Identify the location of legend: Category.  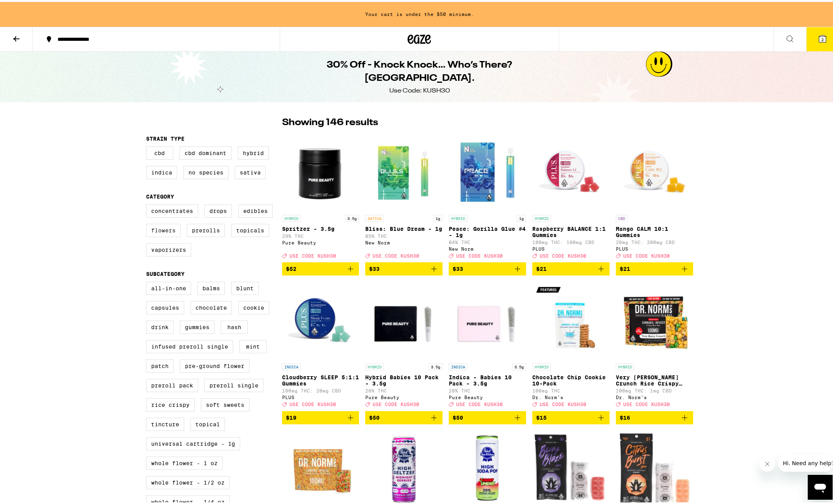
(160, 194).